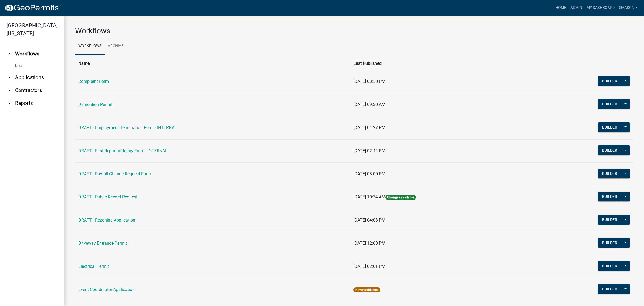 The height and width of the screenshot is (306, 644). What do you see at coordinates (107, 289) in the screenshot?
I see `a: Event Coordinator Application` at bounding box center [107, 289].